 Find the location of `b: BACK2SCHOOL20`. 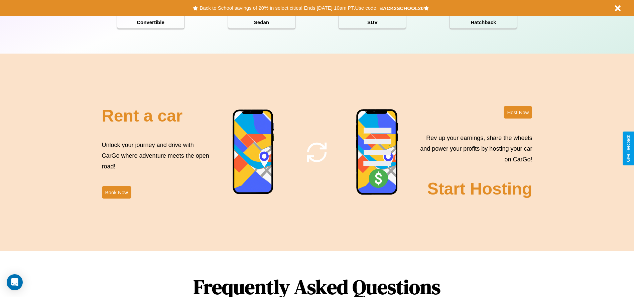

b: BACK2SCHOOL20 is located at coordinates (402, 8).